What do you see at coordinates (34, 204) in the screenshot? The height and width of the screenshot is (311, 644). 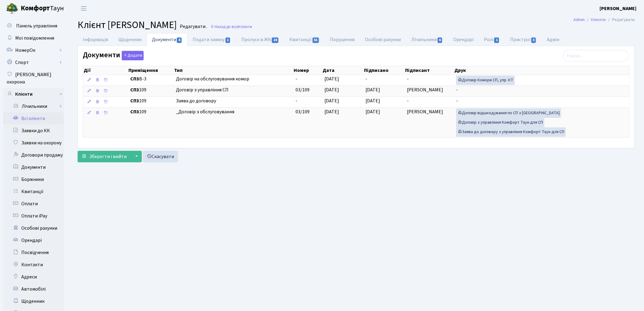 I see `a: Оплати` at bounding box center [34, 204].